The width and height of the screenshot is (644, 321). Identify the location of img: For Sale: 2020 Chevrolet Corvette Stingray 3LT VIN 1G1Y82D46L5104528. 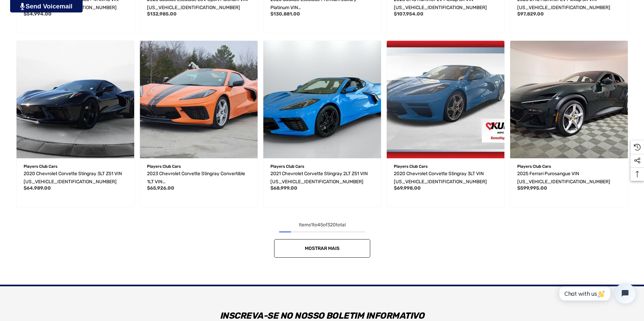
(446, 99).